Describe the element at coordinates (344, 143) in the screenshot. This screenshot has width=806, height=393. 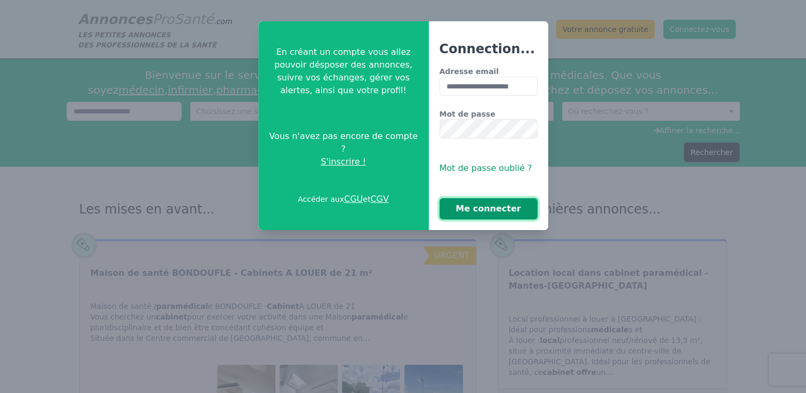
I see `span: Vous n'avez pas encore de compte ?` at that location.